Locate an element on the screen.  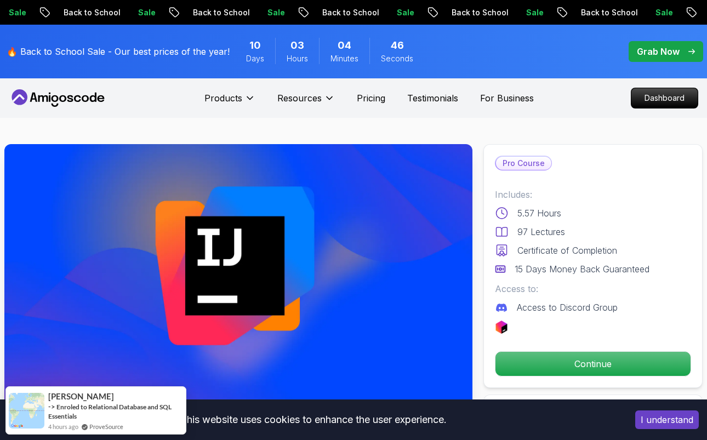
p: Dashboard is located at coordinates (664, 98).